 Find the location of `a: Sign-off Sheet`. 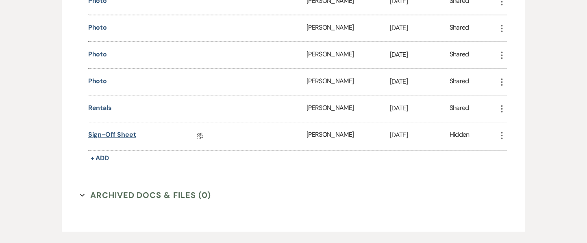

a: Sign-off Sheet is located at coordinates (112, 136).